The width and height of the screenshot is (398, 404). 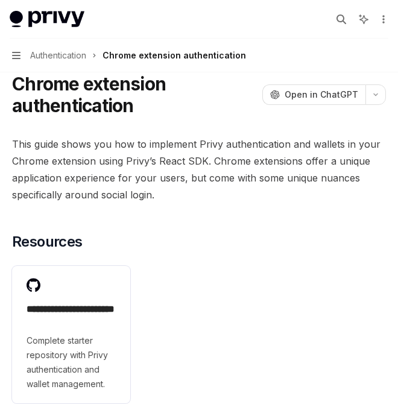 What do you see at coordinates (321, 95) in the screenshot?
I see `span: Open in ChatGPT` at bounding box center [321, 95].